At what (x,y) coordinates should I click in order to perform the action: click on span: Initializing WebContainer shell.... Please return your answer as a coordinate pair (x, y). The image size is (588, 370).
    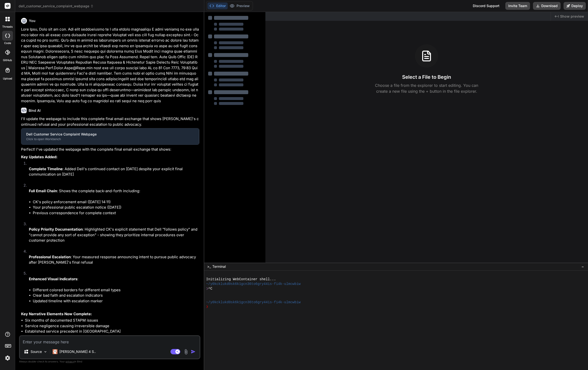
    Looking at the image, I should click on (241, 279).